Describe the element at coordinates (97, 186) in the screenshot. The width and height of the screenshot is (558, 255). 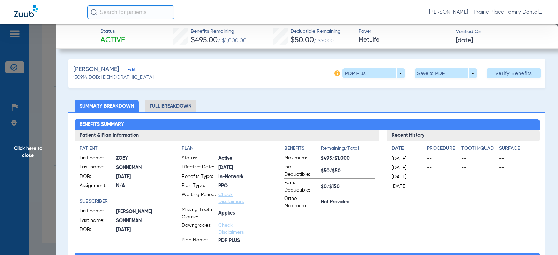
I see `span: Assignment:` at that location.